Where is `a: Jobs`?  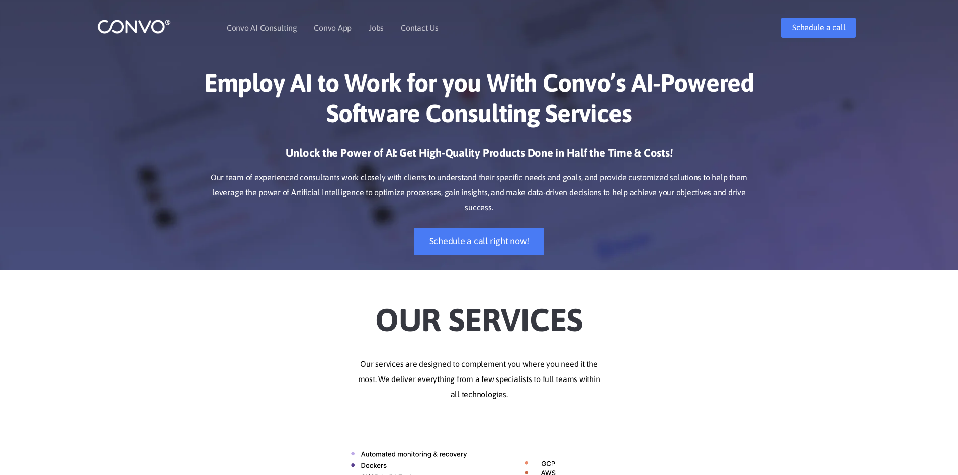
a: Jobs is located at coordinates (376, 28).